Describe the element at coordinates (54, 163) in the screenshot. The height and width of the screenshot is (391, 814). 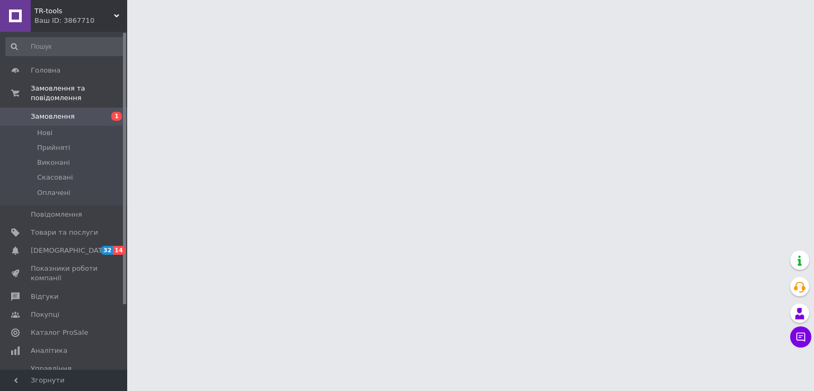
I see `span: Виконані` at that location.